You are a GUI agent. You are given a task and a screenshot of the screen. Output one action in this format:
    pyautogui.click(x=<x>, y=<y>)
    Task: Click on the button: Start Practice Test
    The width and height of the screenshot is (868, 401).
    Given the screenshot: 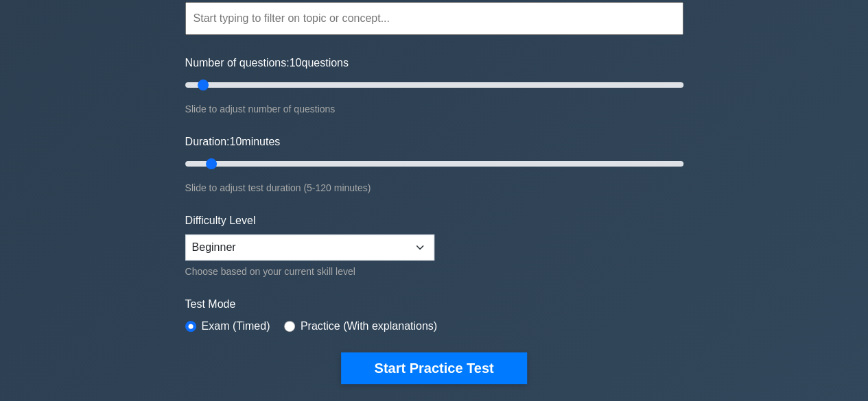 What is the action you would take?
    pyautogui.click(x=434, y=368)
    